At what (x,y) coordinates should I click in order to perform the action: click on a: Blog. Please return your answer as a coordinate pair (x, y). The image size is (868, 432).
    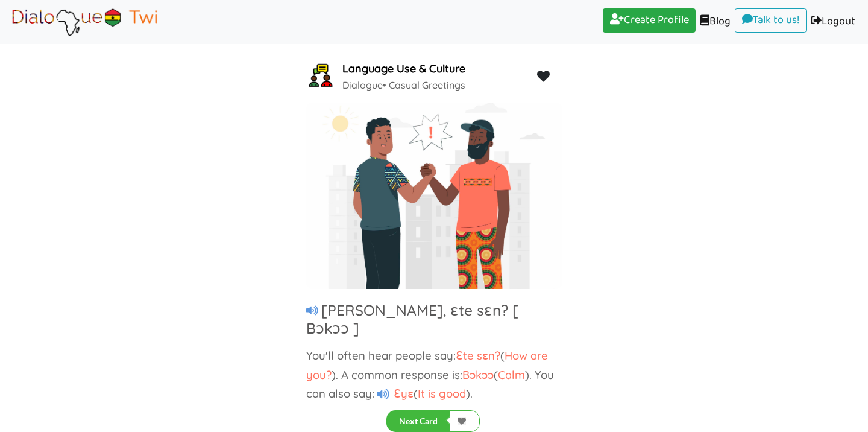
    Looking at the image, I should click on (714, 21).